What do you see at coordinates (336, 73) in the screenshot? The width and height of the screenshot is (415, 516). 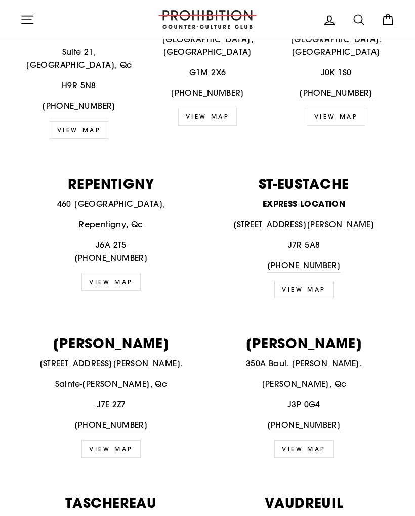 I see `p: J0K 1S0` at bounding box center [336, 73].